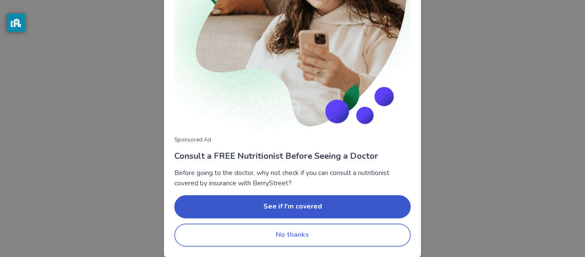 This screenshot has width=585, height=257. Describe the element at coordinates (16, 23) in the screenshot. I see `button: privacy banner` at that location.